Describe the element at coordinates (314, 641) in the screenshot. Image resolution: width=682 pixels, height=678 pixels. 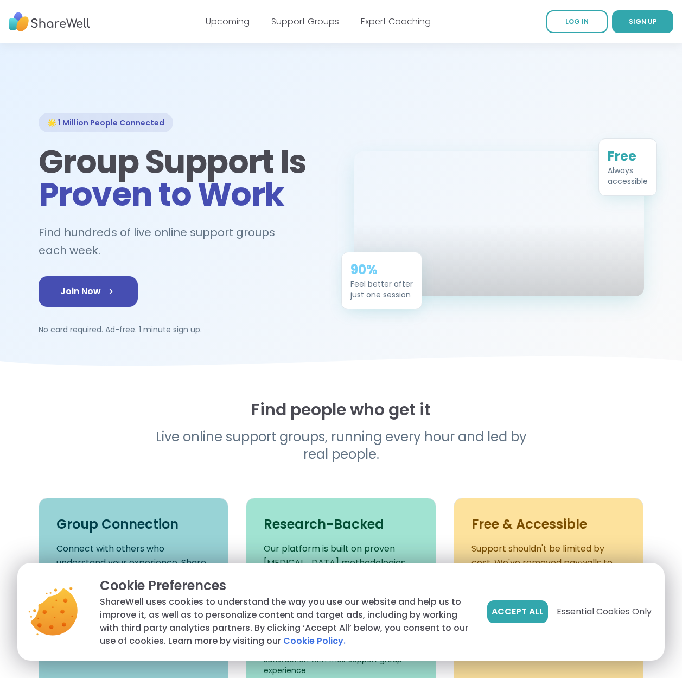
I see `a: Cookie Policy.` at that location.